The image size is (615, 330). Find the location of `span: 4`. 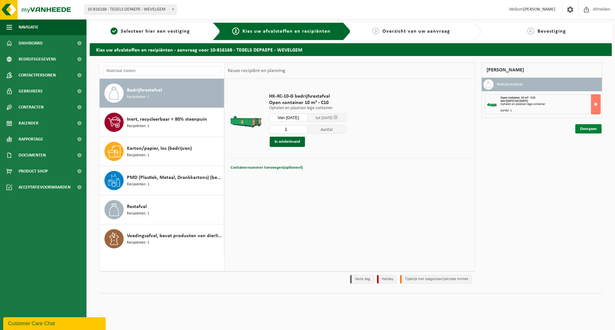

span: 4 is located at coordinates (531, 31).